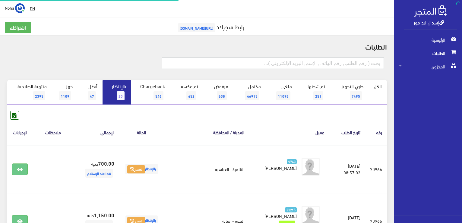 This screenshot has height=223, width=462. I want to click on a: مرفوض638, so click(218, 92).